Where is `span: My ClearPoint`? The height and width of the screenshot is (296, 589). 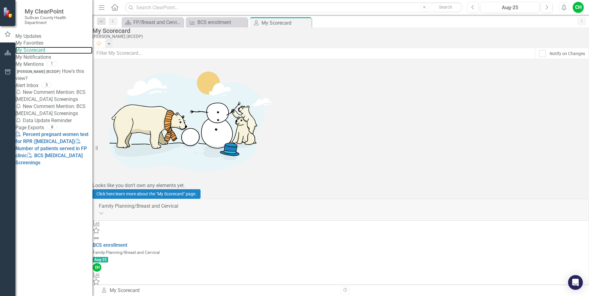 span: My ClearPoint is located at coordinates (55, 11).